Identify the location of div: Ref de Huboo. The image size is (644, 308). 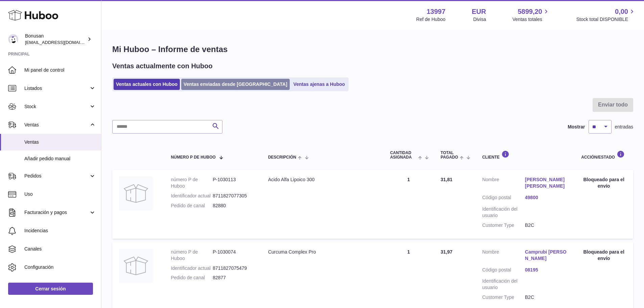
(430, 19).